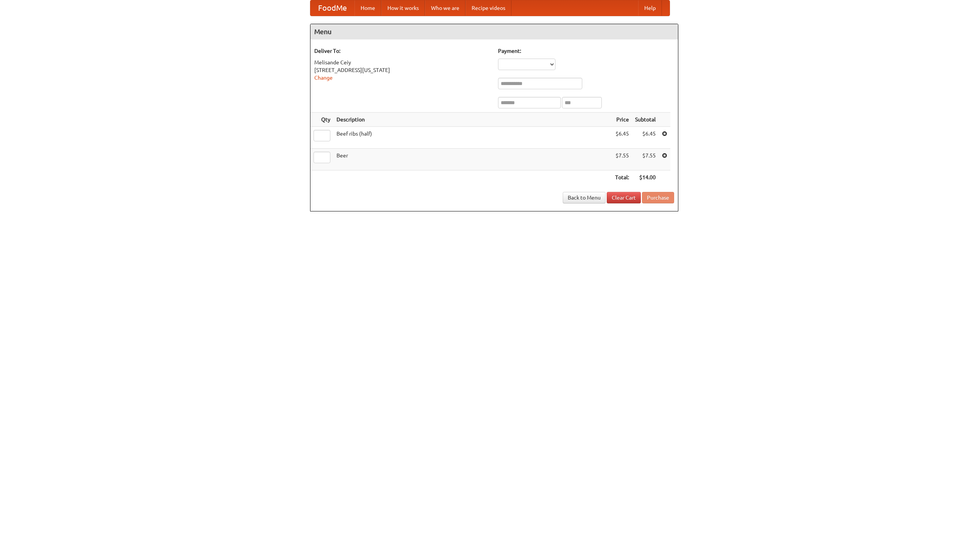 The height and width of the screenshot is (542, 980). I want to click on h4: Menu, so click(494, 32).